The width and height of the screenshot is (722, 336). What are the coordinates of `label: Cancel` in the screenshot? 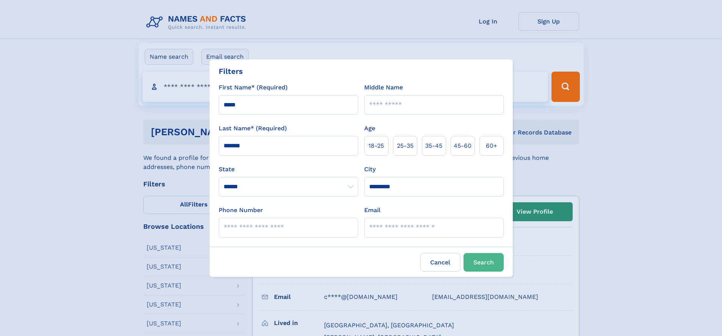 It's located at (441, 262).